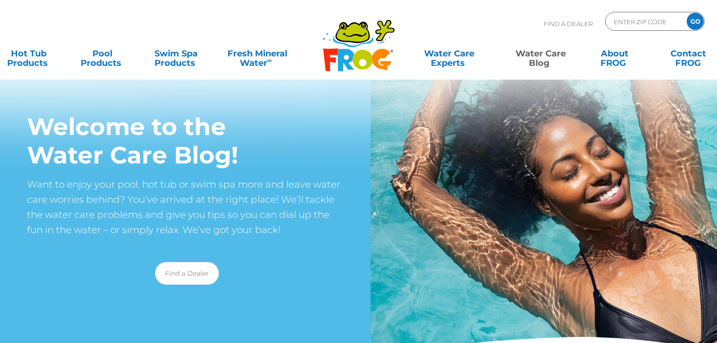 The image size is (717, 343). What do you see at coordinates (102, 54) in the screenshot?
I see `a: PoolProducts` at bounding box center [102, 54].